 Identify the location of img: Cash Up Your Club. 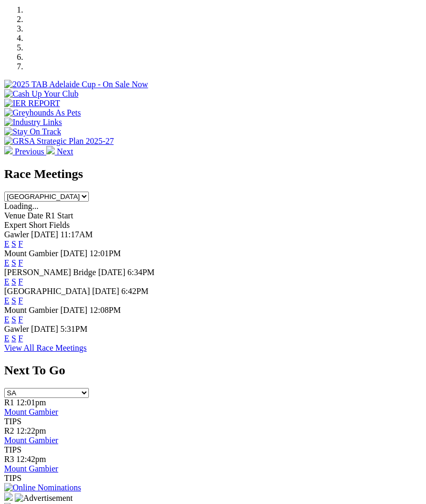
(41, 94).